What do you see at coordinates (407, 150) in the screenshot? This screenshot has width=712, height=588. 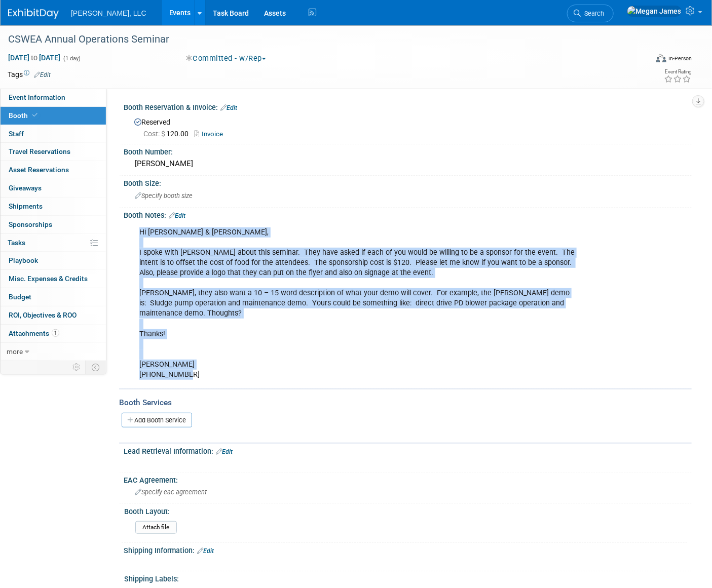 I see `div: Booth Number:` at bounding box center [407, 150].